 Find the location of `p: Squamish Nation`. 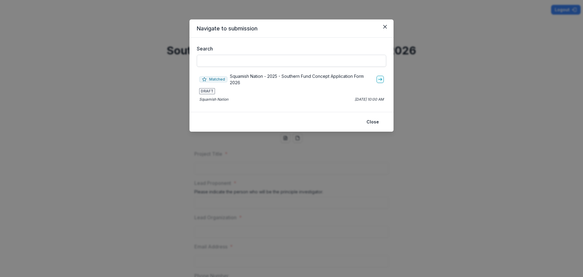

p: Squamish Nation is located at coordinates (214, 99).